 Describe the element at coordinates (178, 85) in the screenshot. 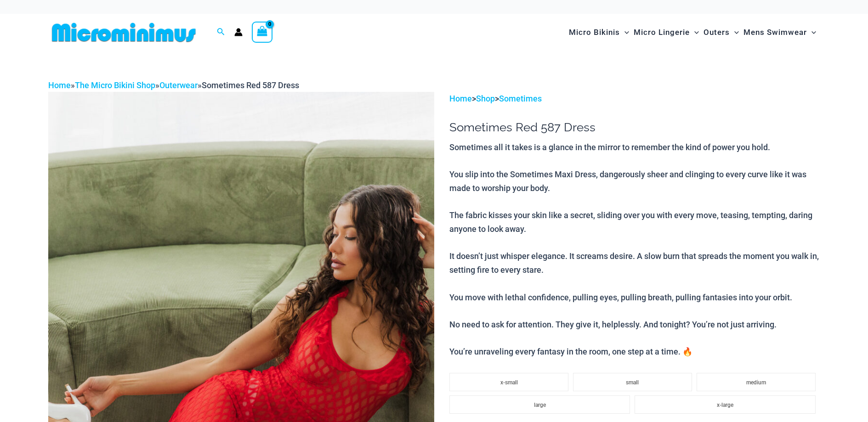

I see `a: Outerwear` at that location.